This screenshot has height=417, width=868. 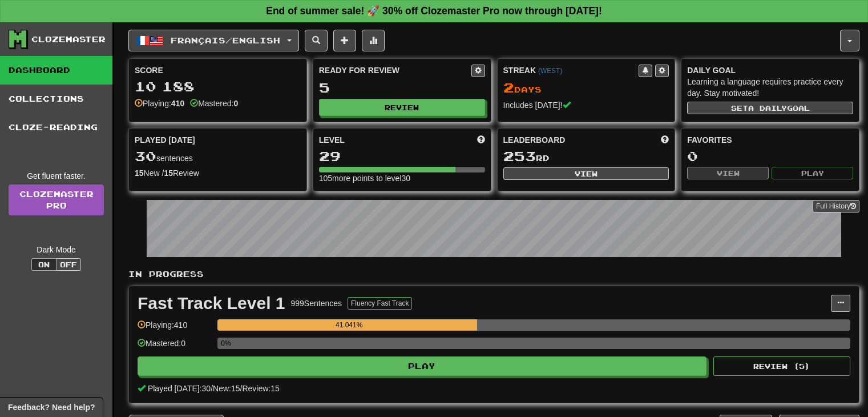 I want to click on div: Fast Track Level 1, so click(x=211, y=303).